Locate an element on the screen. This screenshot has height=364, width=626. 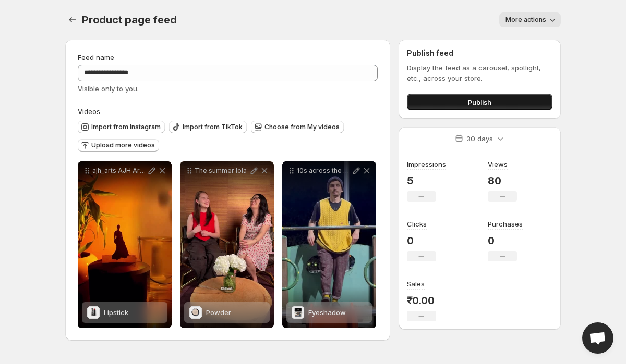
img: Eyeshadow is located at coordinates (297, 313).